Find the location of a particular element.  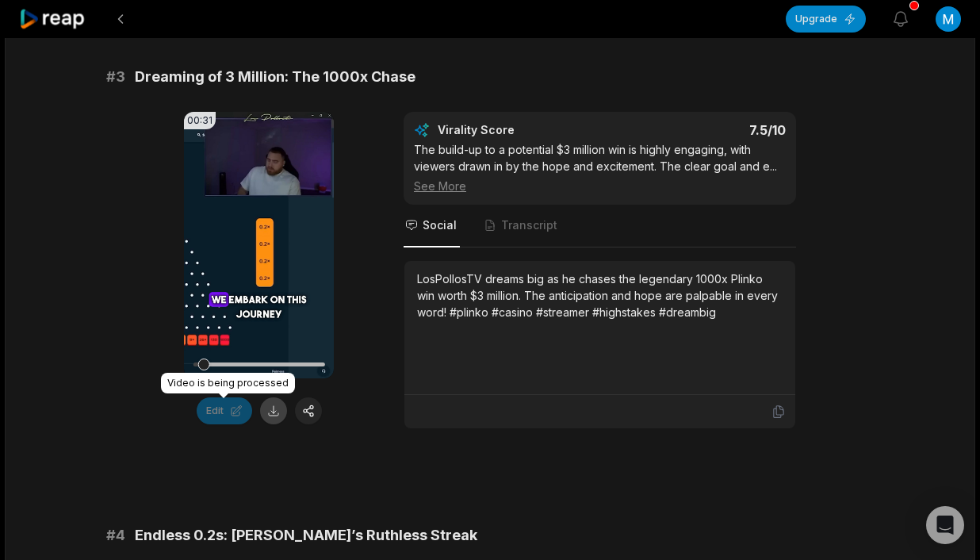

div: The build-up to a potential $3 million win is highly engaging, with viewers drawn in by the hope ... is located at coordinates (600, 167).